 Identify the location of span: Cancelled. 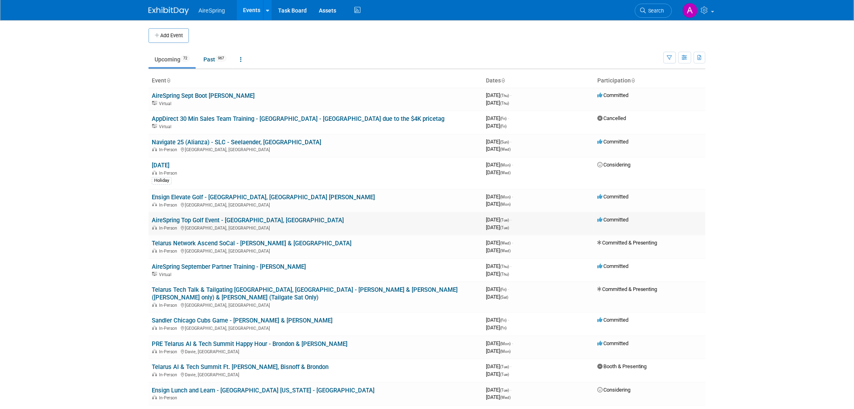
(612, 118).